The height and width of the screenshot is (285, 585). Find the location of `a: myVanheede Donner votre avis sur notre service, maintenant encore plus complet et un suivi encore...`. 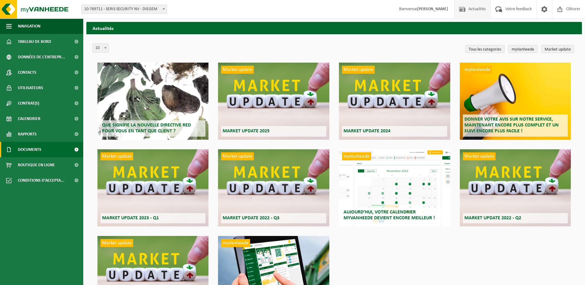

a: myVanheede Donner votre avis sur notre service, maintenant encore plus complet et un suivi encore... is located at coordinates (515, 101).